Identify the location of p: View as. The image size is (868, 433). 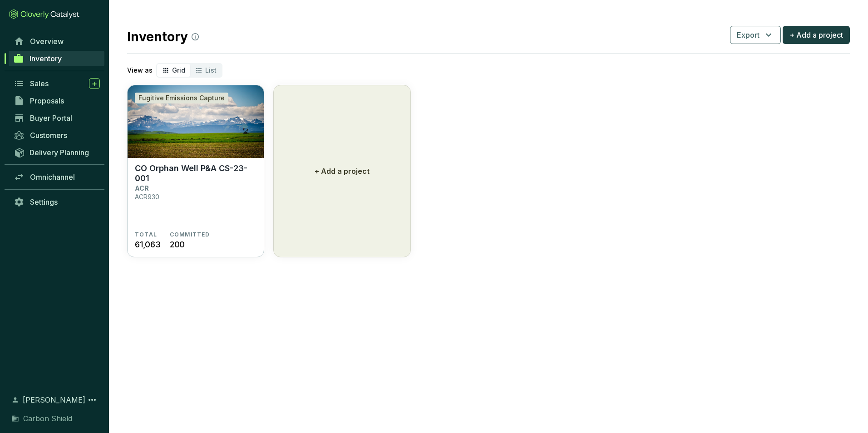
(140, 71).